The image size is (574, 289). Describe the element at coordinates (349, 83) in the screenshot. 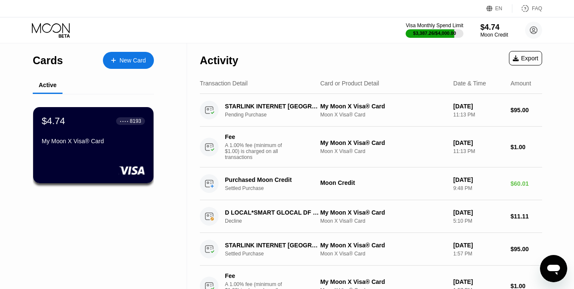

I see `div: Card or Product Detail` at that location.